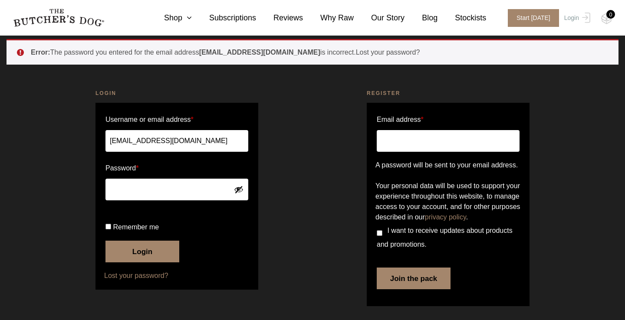 The width and height of the screenshot is (625, 320). I want to click on input: Remember me, so click(108, 226).